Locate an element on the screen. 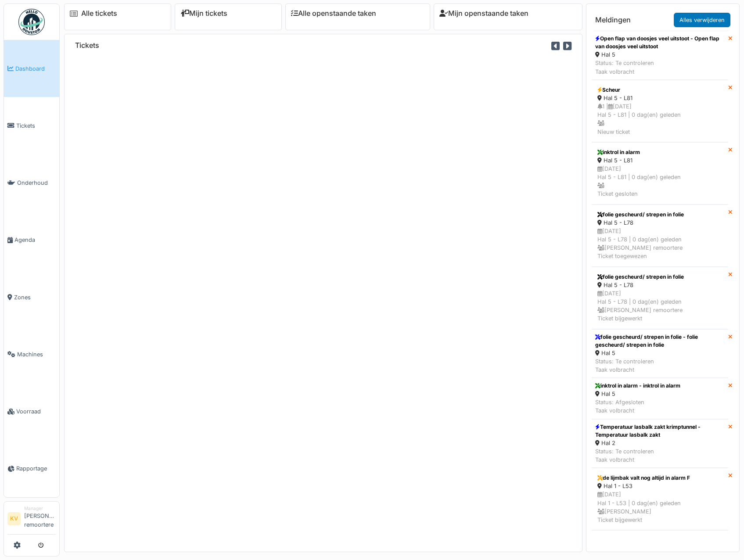 The width and height of the screenshot is (744, 560). a: Alle tickets is located at coordinates (99, 13).